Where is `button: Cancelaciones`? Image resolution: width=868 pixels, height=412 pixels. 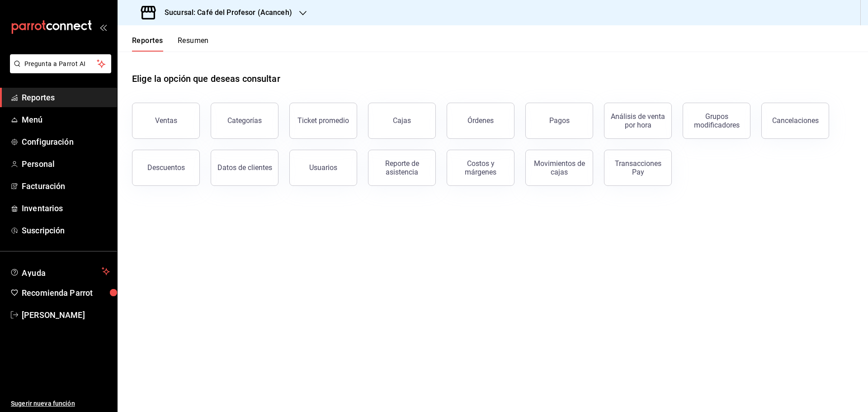
button: Cancelaciones is located at coordinates (795, 121).